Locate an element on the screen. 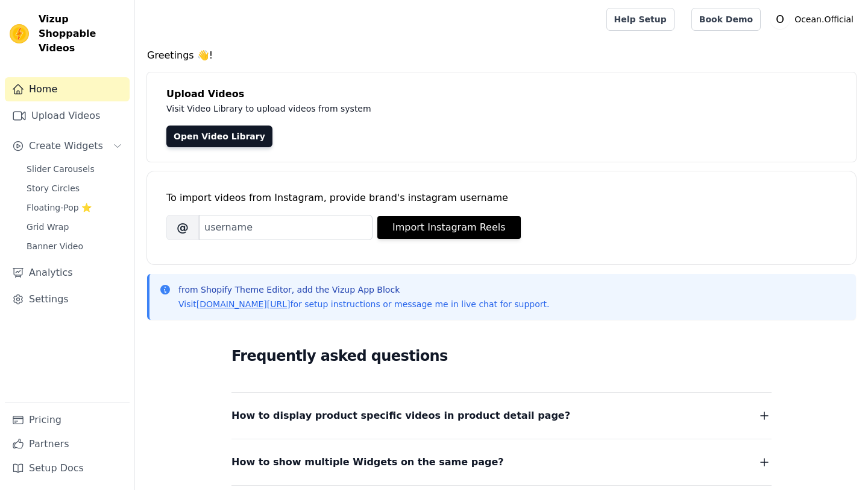  a: Upload Videos is located at coordinates (67, 116).